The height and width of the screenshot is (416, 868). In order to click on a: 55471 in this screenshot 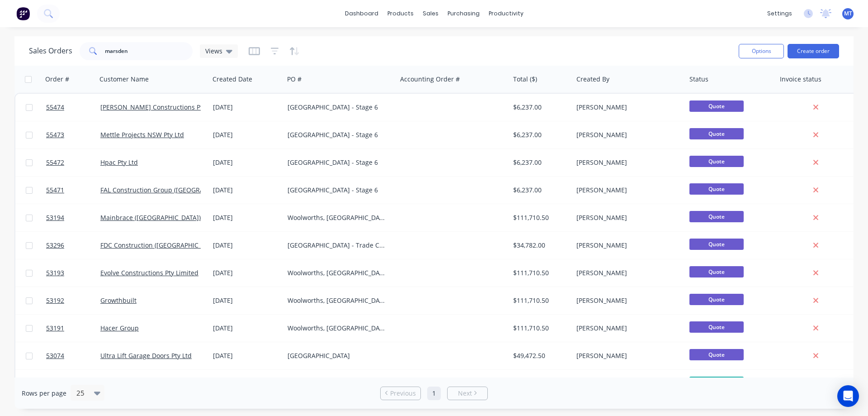, I will do `click(73, 190)`.